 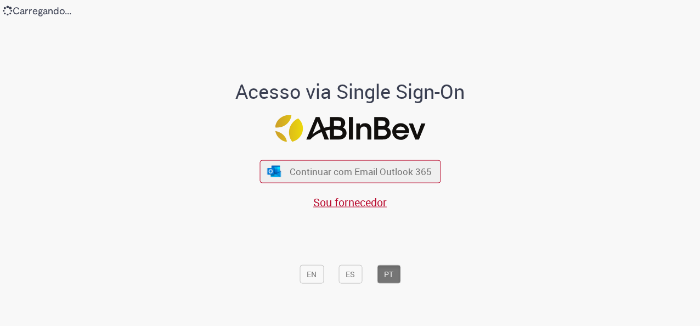 I want to click on button: EN, so click(x=311, y=274).